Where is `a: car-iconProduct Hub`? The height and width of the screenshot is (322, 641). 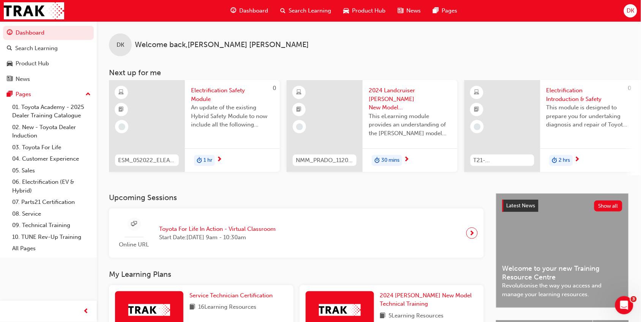 a: car-iconProduct Hub is located at coordinates (364, 11).